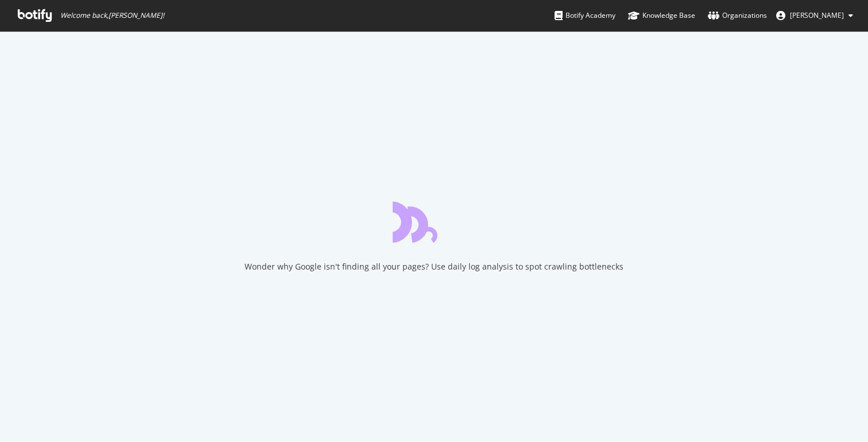 This screenshot has width=868, height=442. Describe the element at coordinates (585, 15) in the screenshot. I see `div: Botify Academy` at that location.